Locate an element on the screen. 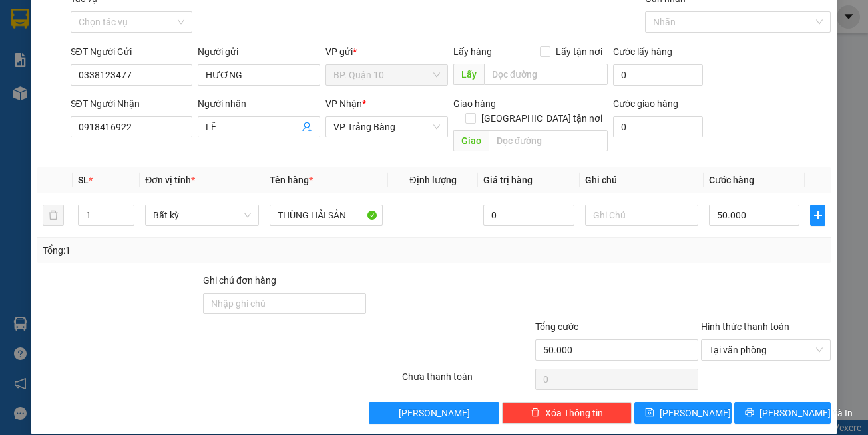  input: 0 is located at coordinates (528, 215).